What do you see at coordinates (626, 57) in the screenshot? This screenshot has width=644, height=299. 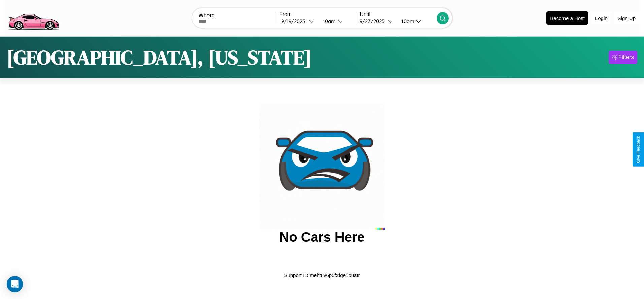 I see `div: Filters` at bounding box center [626, 57].